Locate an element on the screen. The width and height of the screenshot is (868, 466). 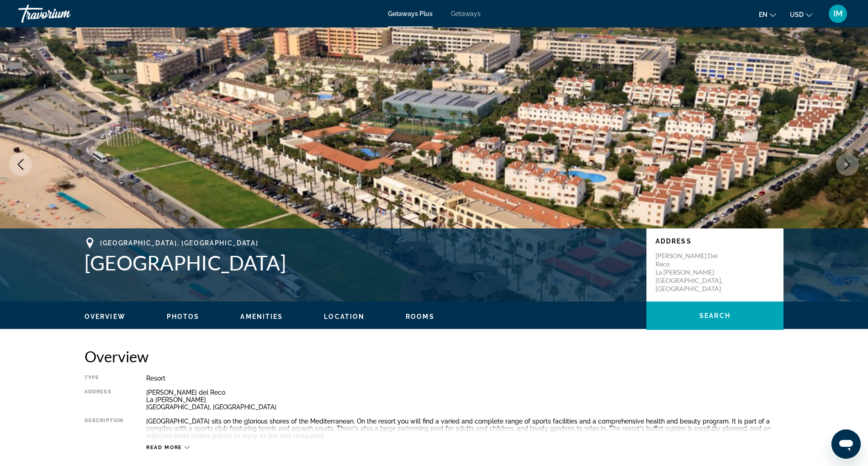
span: USD is located at coordinates (797, 14).